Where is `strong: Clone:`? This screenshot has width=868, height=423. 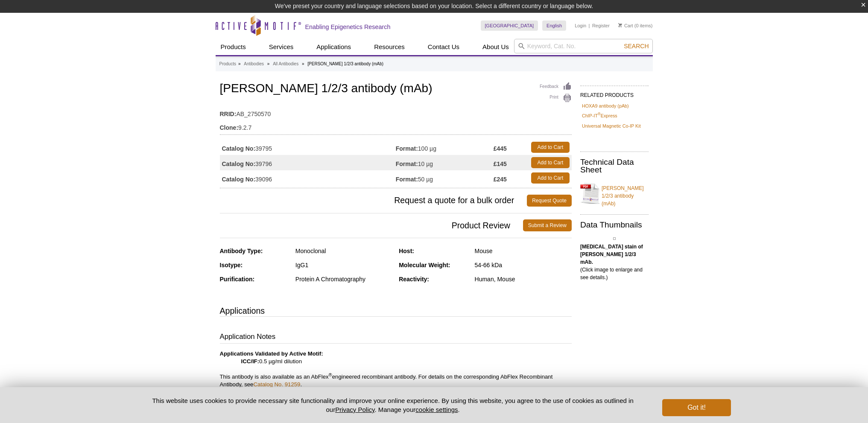
strong: Clone: is located at coordinates (229, 128).